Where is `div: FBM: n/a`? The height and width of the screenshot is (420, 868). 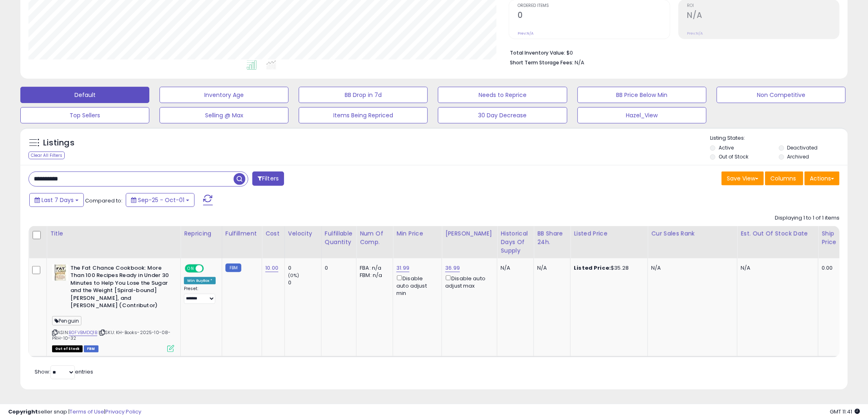 div: FBM: n/a is located at coordinates (373, 275).